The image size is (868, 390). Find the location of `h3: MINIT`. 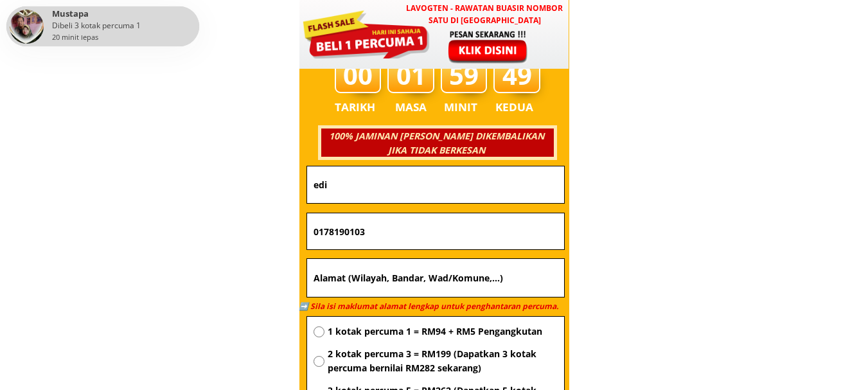

h3: MINIT is located at coordinates (464, 107).